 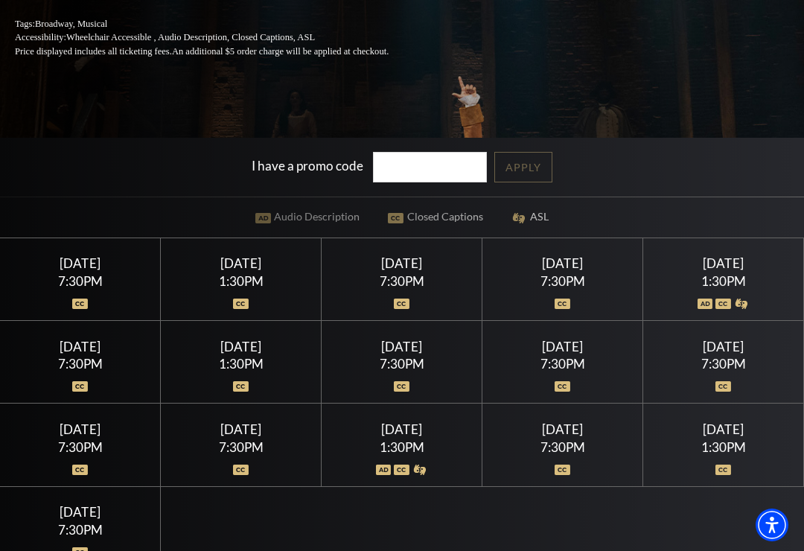 What do you see at coordinates (71, 24) in the screenshot?
I see `span: Broadway, Musical` at bounding box center [71, 24].